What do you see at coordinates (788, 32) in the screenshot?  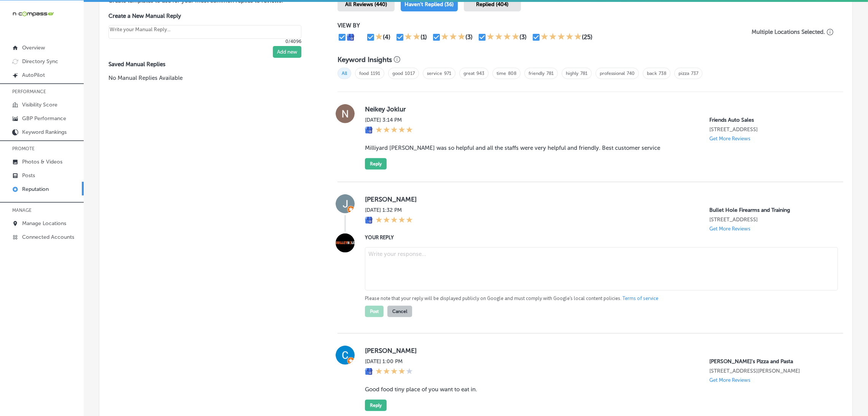 I see `p: Multiple Locations Selected.` at bounding box center [788, 32].